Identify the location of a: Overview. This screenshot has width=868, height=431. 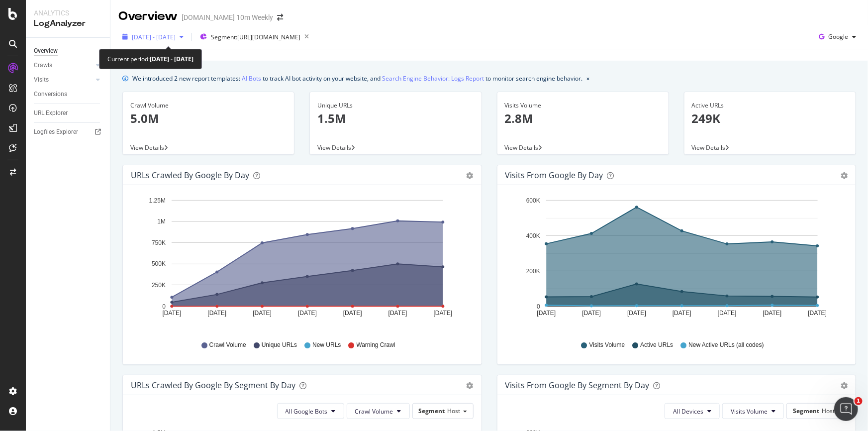
(68, 51).